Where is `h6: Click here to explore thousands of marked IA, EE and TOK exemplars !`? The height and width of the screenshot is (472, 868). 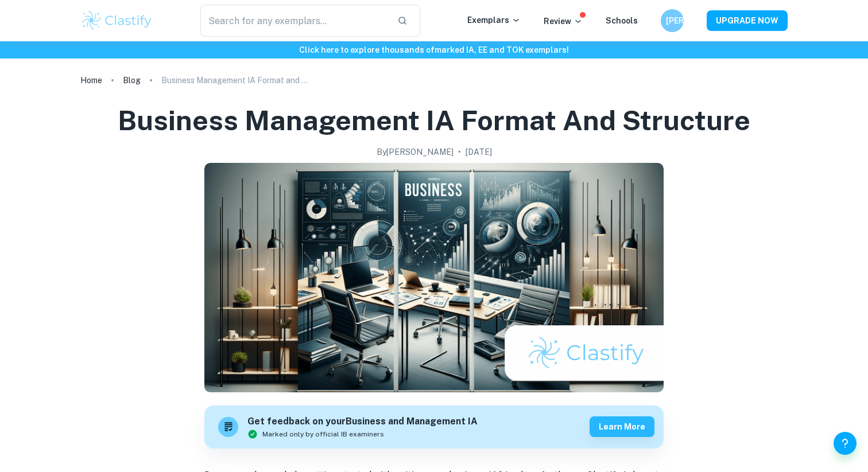 h6: Click here to explore thousands of marked IA, EE and TOK exemplars ! is located at coordinates (434, 50).